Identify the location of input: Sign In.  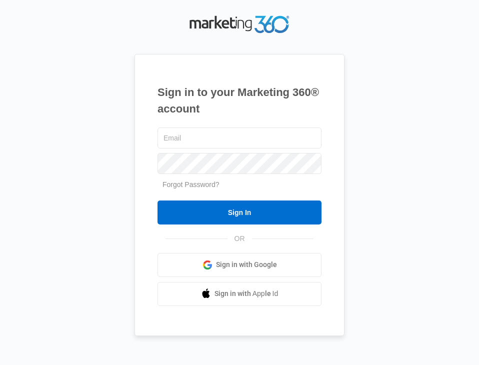
(239, 212).